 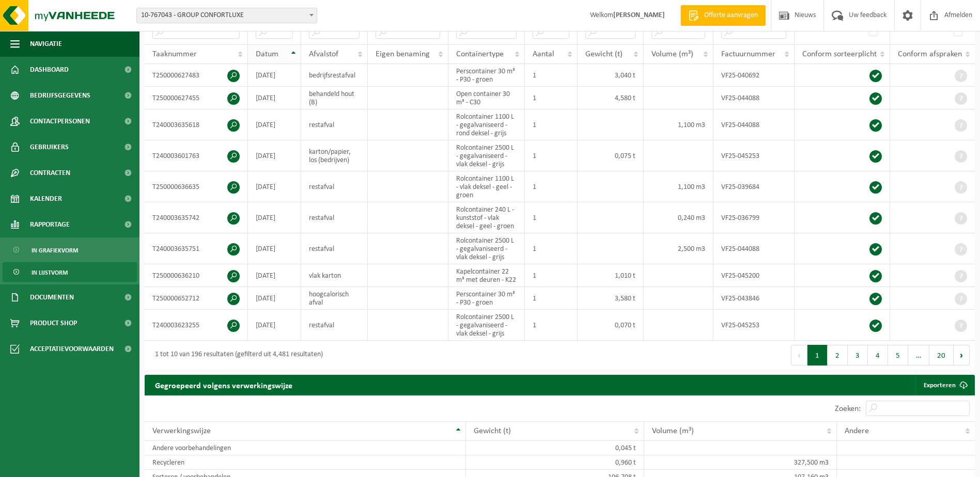 I want to click on td: T250000636635, so click(x=197, y=187).